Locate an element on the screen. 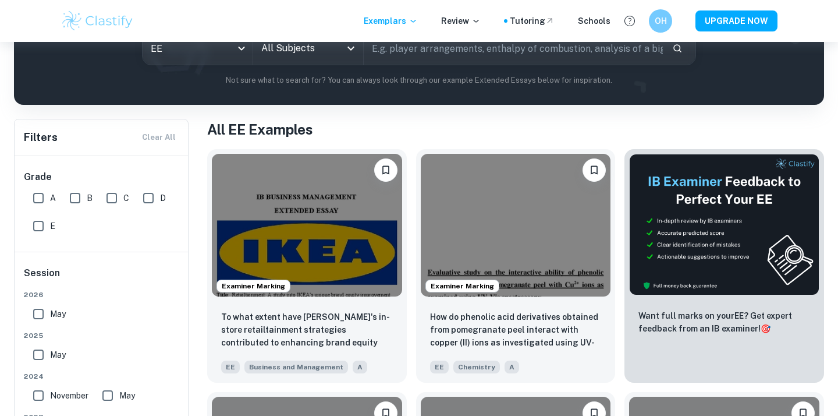 The image size is (838, 416). button: Open is located at coordinates (351, 48).